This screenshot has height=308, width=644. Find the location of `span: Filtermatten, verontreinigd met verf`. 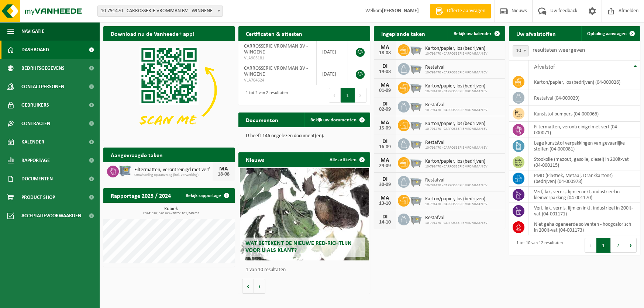

span: Filtermatten, verontreinigd met verf is located at coordinates (174, 170).